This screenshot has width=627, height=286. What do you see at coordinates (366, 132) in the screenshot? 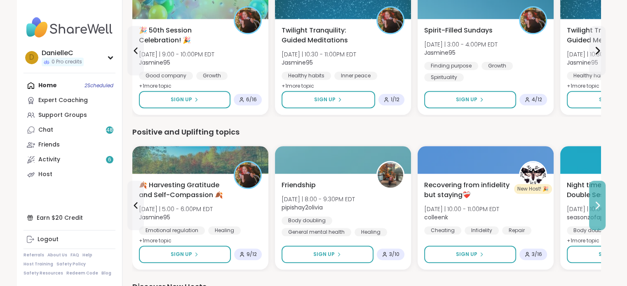
I see `div: Positive and Uplifting topics` at bounding box center [366, 132].